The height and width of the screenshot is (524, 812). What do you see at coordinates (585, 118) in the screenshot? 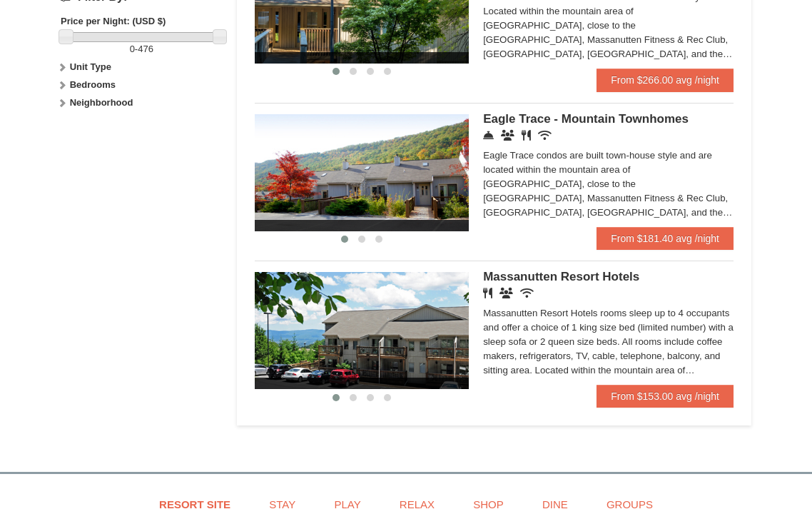
I see `span: Eagle Trace - Mountain Townhomes` at bounding box center [585, 118].